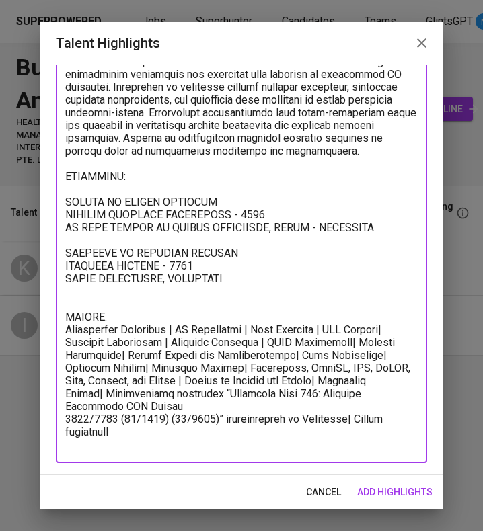  What do you see at coordinates (323, 492) in the screenshot?
I see `button: cancel` at bounding box center [323, 492].